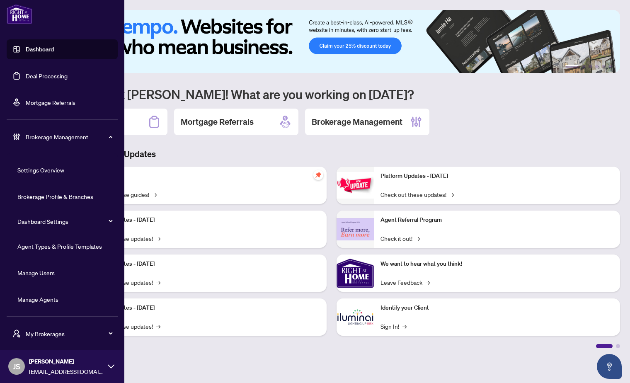  What do you see at coordinates (46, 76) in the screenshot?
I see `a: Deal Processing` at bounding box center [46, 76].